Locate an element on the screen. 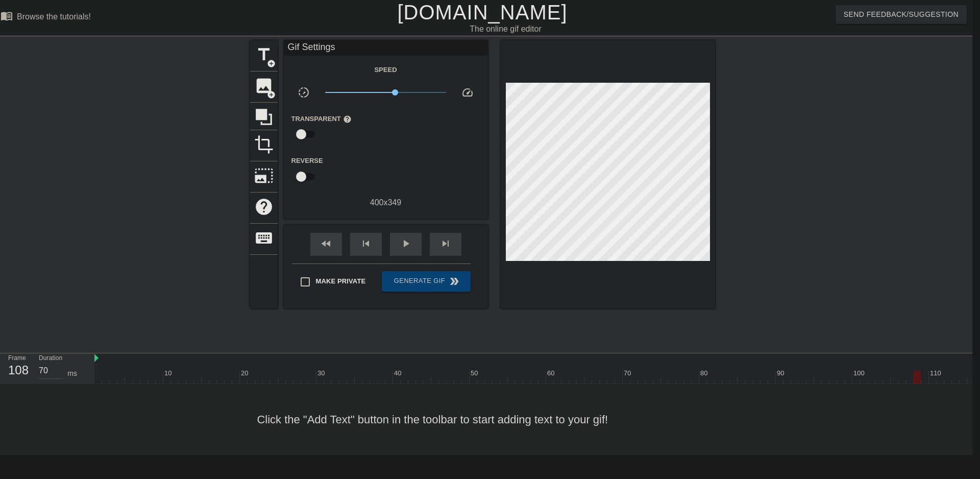  div: 110 is located at coordinates (935, 373).